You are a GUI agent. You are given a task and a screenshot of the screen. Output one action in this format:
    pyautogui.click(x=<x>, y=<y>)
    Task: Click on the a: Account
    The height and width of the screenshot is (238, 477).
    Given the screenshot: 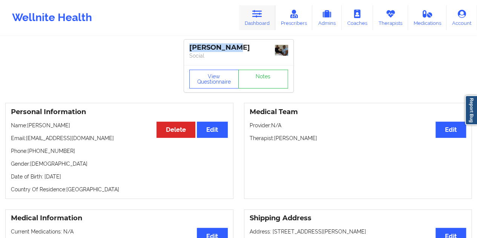 What is the action you would take?
    pyautogui.click(x=461, y=18)
    